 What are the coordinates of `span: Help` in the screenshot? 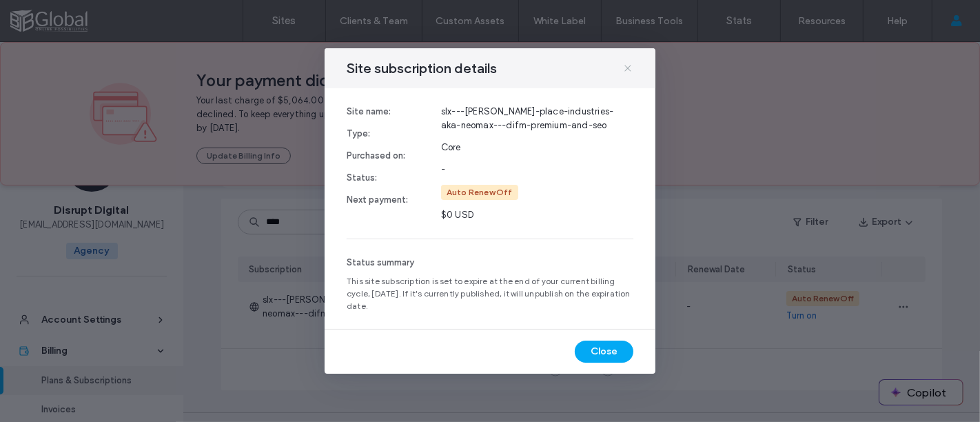 It's located at (45, 16).